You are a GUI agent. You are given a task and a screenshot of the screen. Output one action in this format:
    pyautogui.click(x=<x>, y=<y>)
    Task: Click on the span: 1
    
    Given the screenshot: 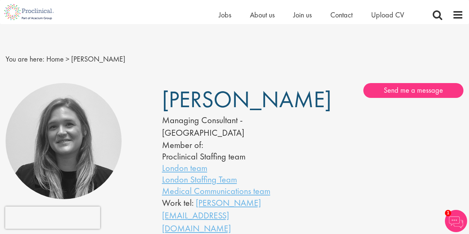 What is the action you would take?
    pyautogui.click(x=448, y=213)
    